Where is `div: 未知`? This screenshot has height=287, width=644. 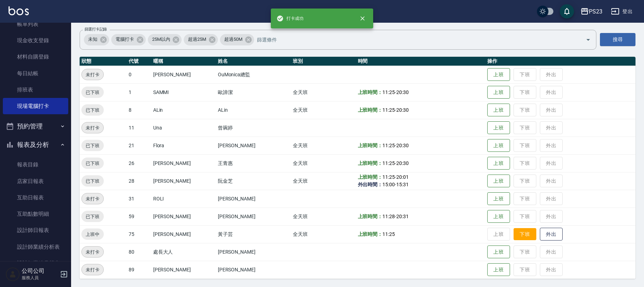
div: 未知 is located at coordinates (96, 40).